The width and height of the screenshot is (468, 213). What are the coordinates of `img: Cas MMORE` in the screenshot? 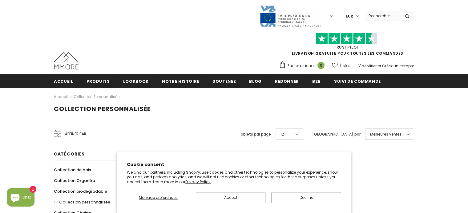 It's located at (66, 61).